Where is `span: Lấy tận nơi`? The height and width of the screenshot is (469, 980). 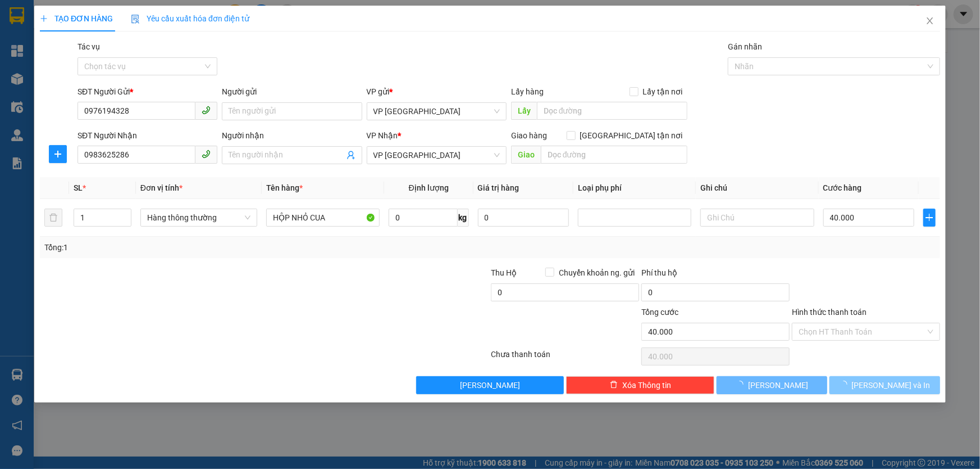 span: Lấy tận nơi is located at coordinates (662, 91).